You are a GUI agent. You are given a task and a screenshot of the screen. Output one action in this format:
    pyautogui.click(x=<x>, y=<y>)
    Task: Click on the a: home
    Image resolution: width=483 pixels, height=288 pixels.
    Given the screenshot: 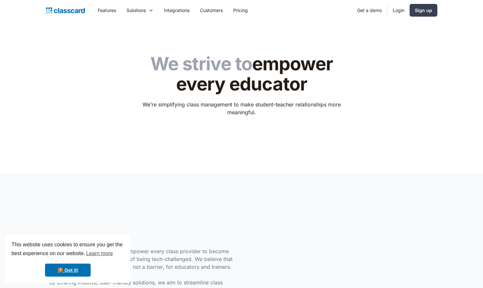 What is the action you would take?
    pyautogui.click(x=65, y=10)
    